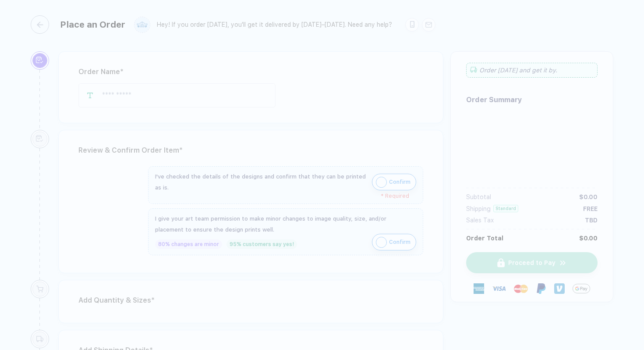 The image size is (644, 350). Describe the element at coordinates (532, 100) in the screenshot. I see `div: Order Summary` at that location.